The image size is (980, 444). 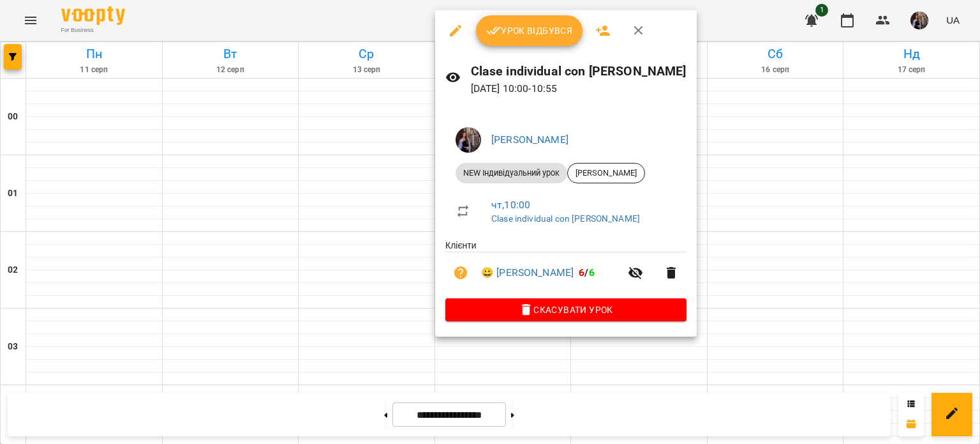 What do you see at coordinates (529, 31) in the screenshot?
I see `button: Урок відбувся` at bounding box center [529, 31].